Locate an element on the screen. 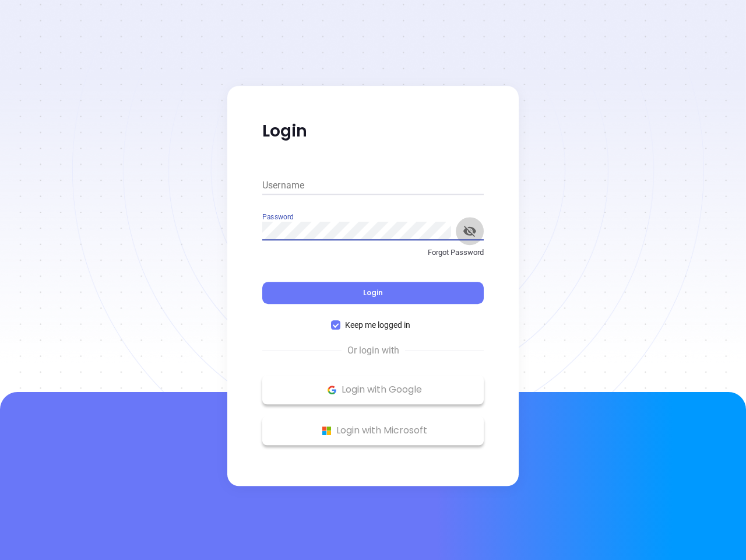 The width and height of the screenshot is (746, 560). span: Keep me logged in is located at coordinates (378, 325).